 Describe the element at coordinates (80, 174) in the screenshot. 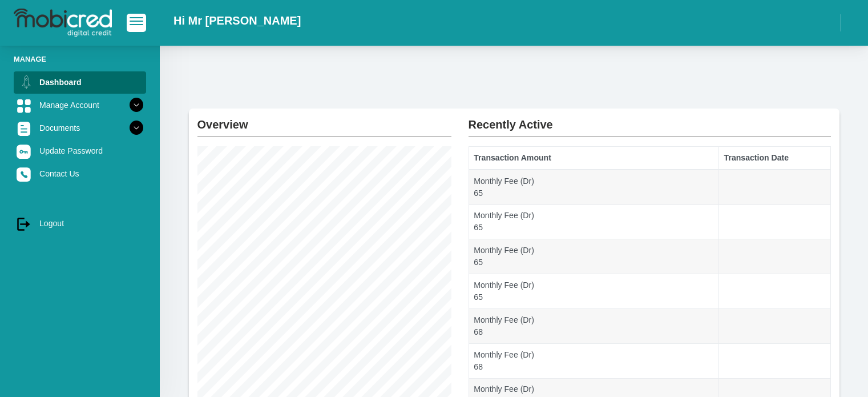

I see `a: Contact Us` at that location.